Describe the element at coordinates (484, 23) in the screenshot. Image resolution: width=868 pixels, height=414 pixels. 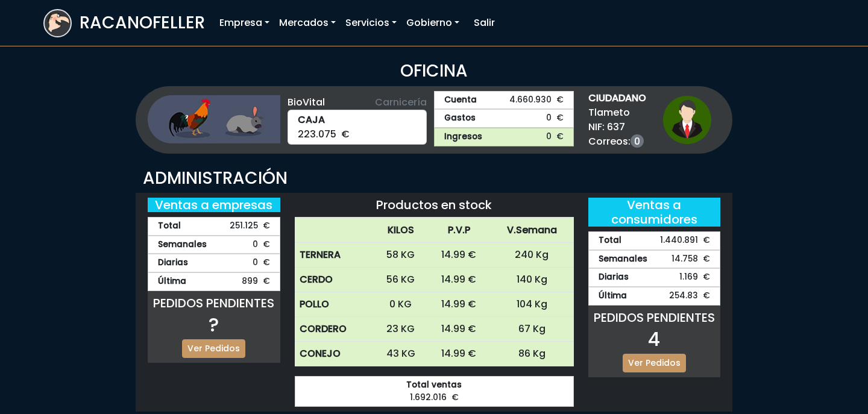
I see `a: Salir` at that location.